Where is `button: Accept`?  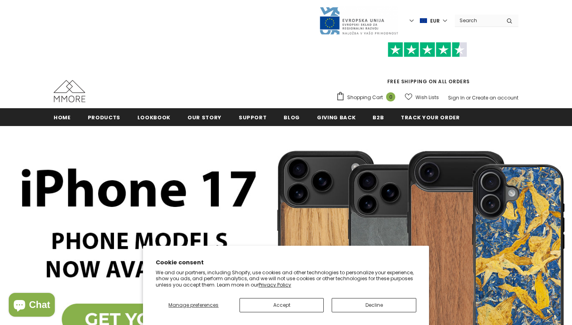 button: Accept is located at coordinates (281, 306).